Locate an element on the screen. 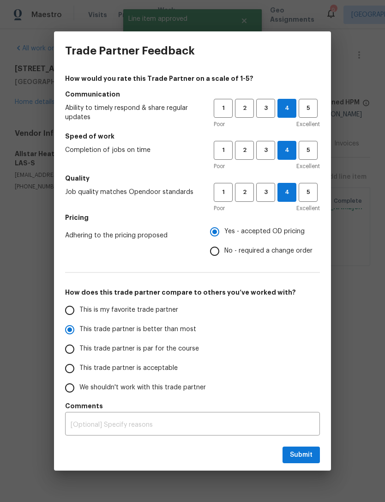 This screenshot has height=502, width=385. span: We shouldn't work with this trade partner is located at coordinates (143, 387).